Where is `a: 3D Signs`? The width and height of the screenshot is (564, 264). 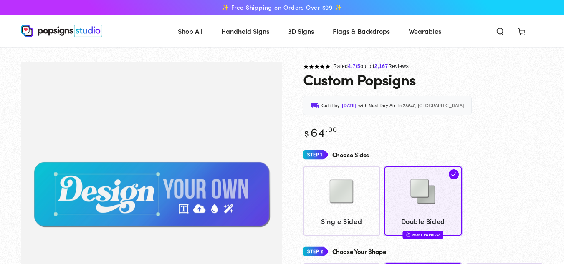
a: 3D Signs is located at coordinates (301, 31).